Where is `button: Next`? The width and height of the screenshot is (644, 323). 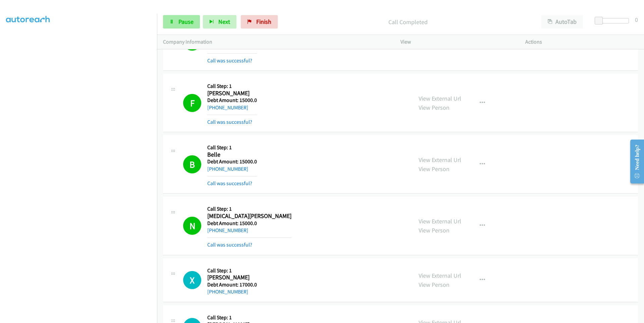 button: Next is located at coordinates (220, 22).